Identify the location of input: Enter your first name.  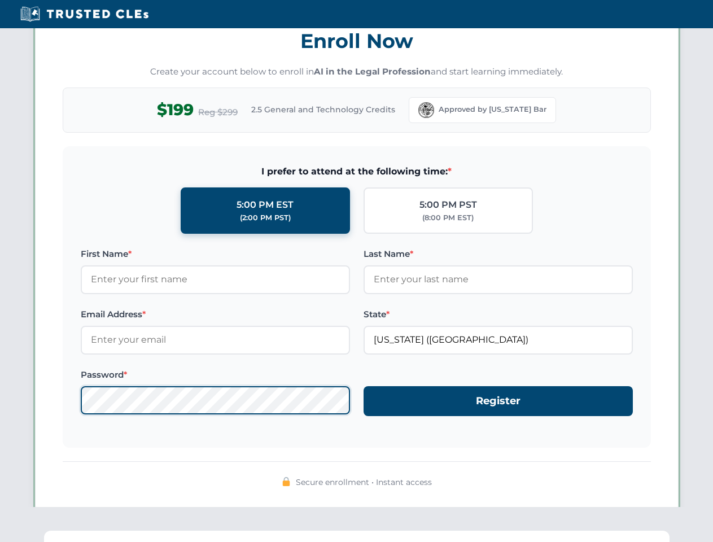
(215, 279).